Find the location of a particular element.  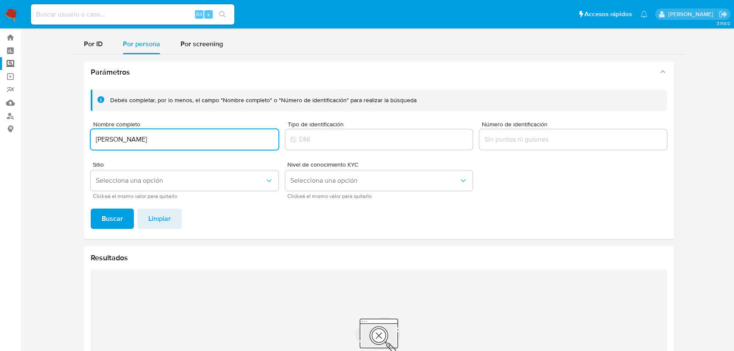

span: 3.158.0 is located at coordinates (723, 23).